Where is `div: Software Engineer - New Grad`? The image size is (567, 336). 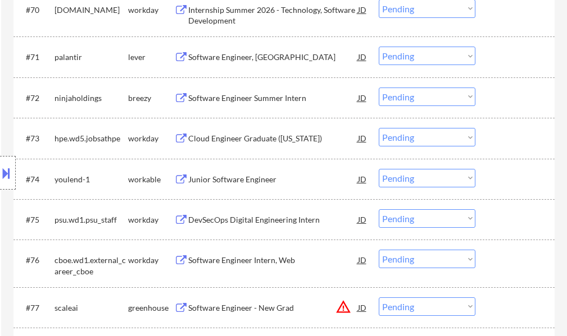 div: Software Engineer - New Grad is located at coordinates (273, 308).